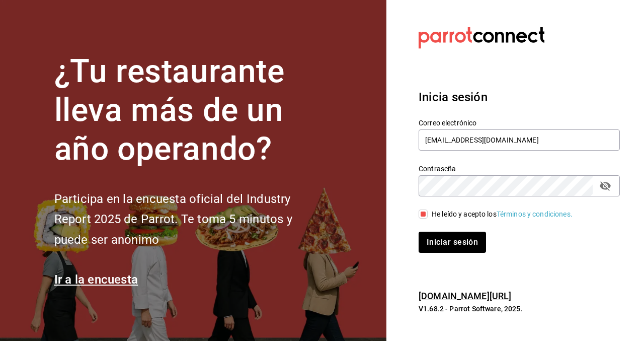 The width and height of the screenshot is (644, 341). I want to click on label: Contraseña, so click(519, 169).